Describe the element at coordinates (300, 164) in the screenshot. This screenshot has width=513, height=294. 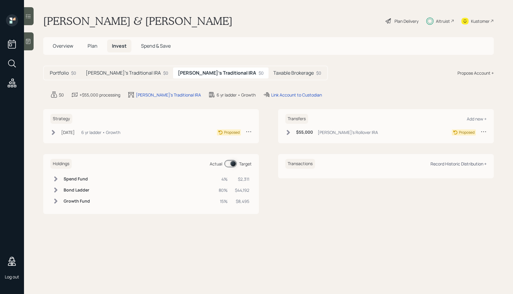
I see `h6: Transactions` at that location.